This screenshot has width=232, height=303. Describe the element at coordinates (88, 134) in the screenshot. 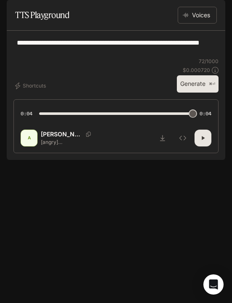

I see `button: Copy Voice ID` at that location.